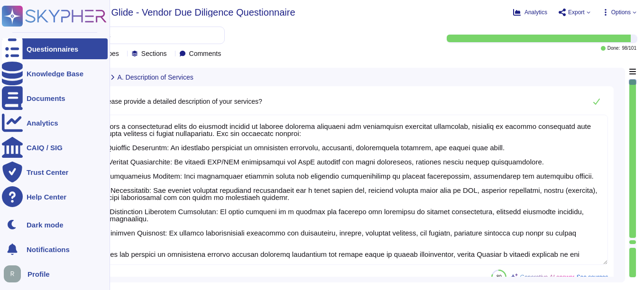  What do you see at coordinates (48, 249) in the screenshot?
I see `span: Notifications` at bounding box center [48, 249].